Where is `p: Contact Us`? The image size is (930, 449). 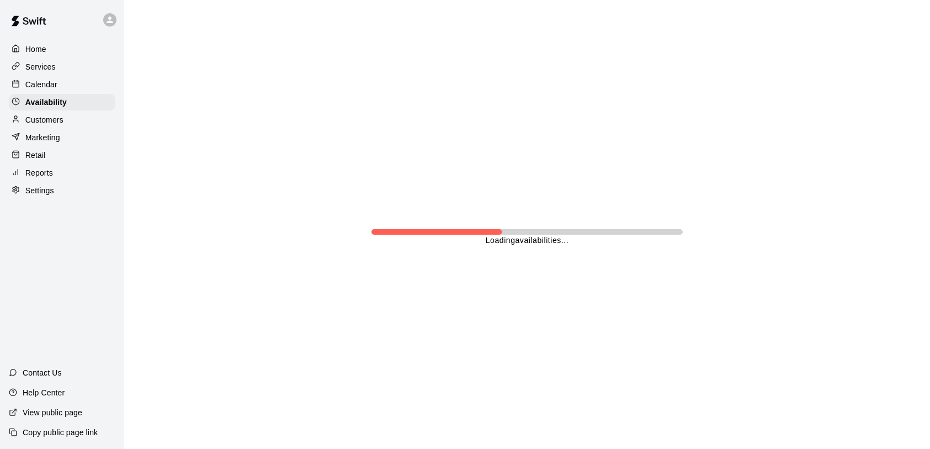 p: Contact Us is located at coordinates (42, 373).